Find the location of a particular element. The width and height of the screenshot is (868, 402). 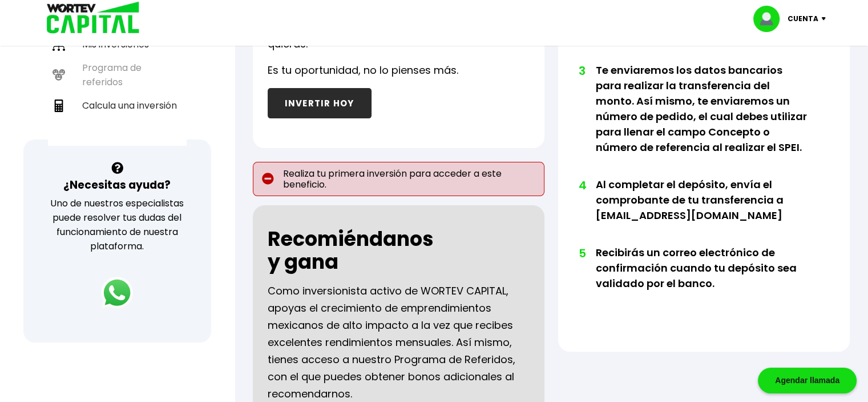

p: Uno de nuestros especialistas puede resolver tus dudas del funcionamiento de nuestra plataforma. is located at coordinates (117, 225).